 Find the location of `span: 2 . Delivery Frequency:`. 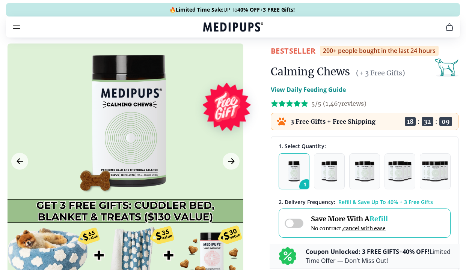

span: 2 . Delivery Frequency: is located at coordinates (307, 202).